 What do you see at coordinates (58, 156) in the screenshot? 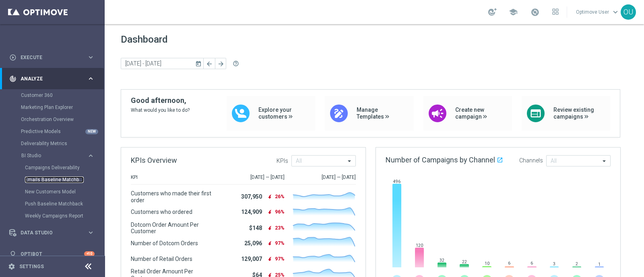
I see `div: BI Studio keyboard_arrow_right` at bounding box center [58, 156].